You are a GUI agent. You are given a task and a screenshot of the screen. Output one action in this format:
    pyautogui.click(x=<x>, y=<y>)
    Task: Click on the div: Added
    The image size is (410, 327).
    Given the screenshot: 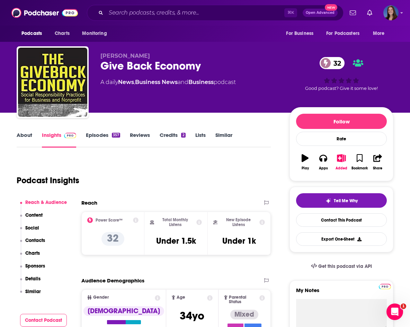 What is the action you would take?
    pyautogui.click(x=341, y=168)
    